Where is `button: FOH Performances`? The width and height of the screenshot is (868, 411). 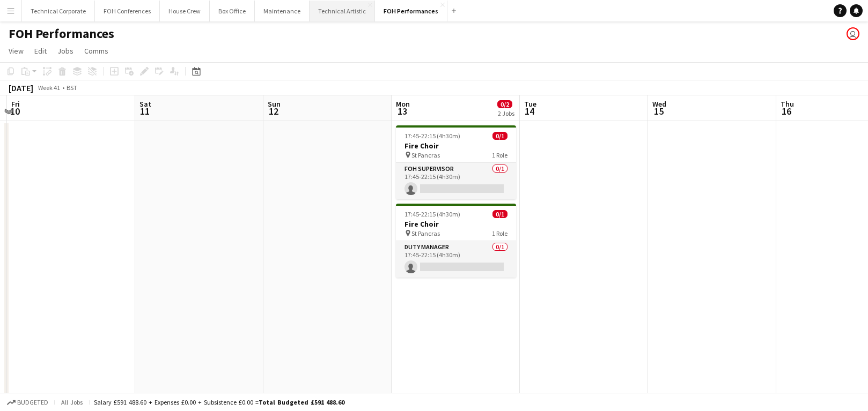 button: FOH Performances is located at coordinates (411, 11).